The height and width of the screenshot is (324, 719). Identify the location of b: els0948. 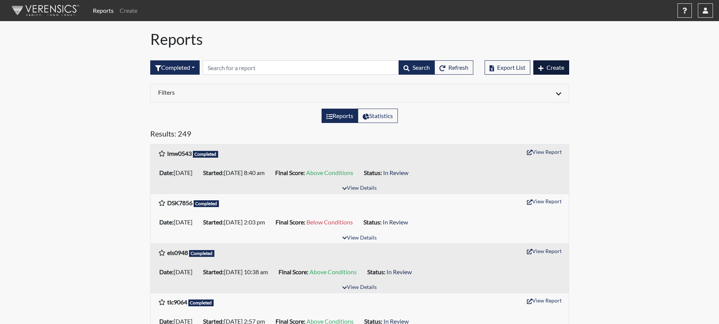
(177, 253).